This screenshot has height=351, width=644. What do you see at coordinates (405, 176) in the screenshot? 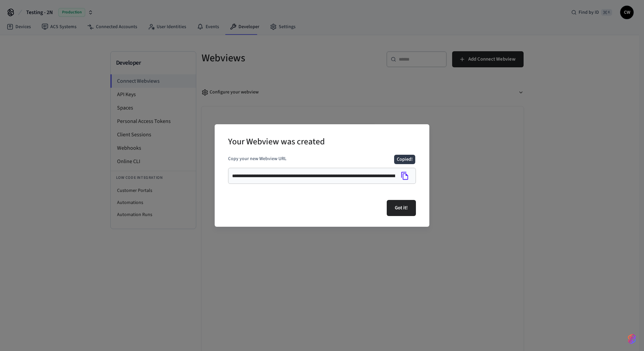
I see `button: Copied!` at bounding box center [405, 176].